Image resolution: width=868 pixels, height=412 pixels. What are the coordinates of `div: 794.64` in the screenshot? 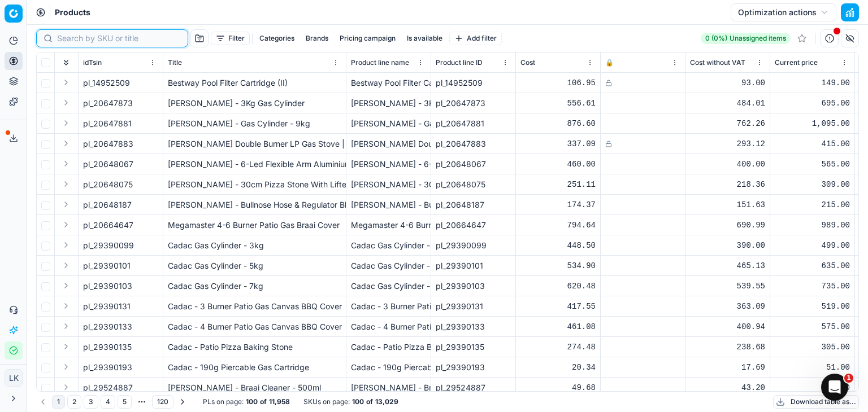 It's located at (558, 225).